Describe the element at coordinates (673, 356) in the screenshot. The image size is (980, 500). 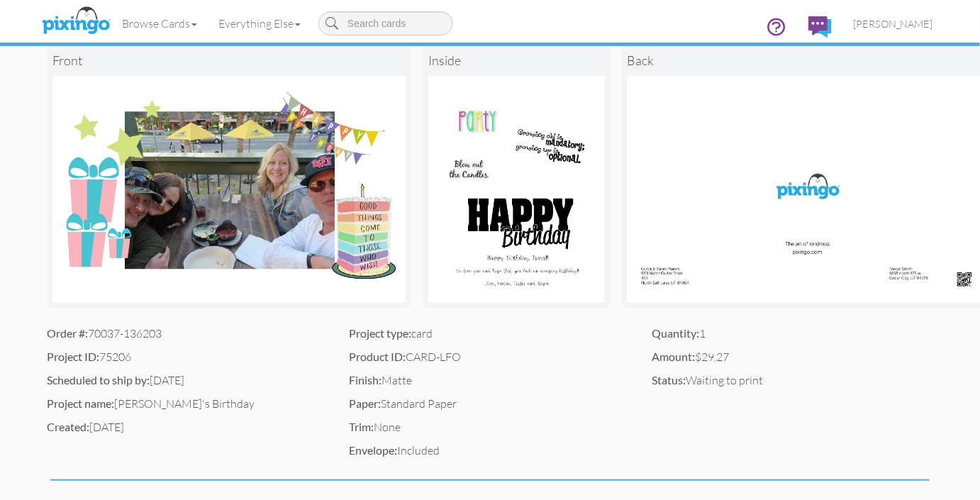
I see `strong: Amount:` at that location.